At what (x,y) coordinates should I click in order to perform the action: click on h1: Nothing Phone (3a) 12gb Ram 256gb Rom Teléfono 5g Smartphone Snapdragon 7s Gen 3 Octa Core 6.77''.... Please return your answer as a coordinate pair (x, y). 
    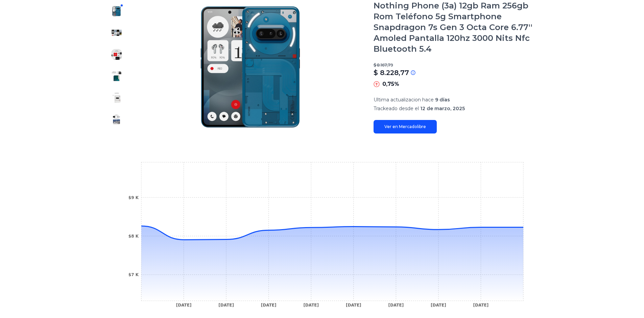
    Looking at the image, I should click on (456, 28).